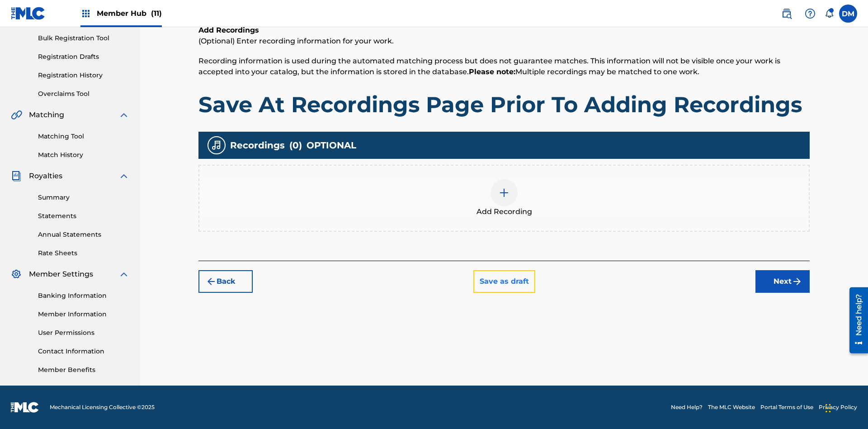  I want to click on span: Mechanical Licensing Collective © 2025, so click(102, 407).